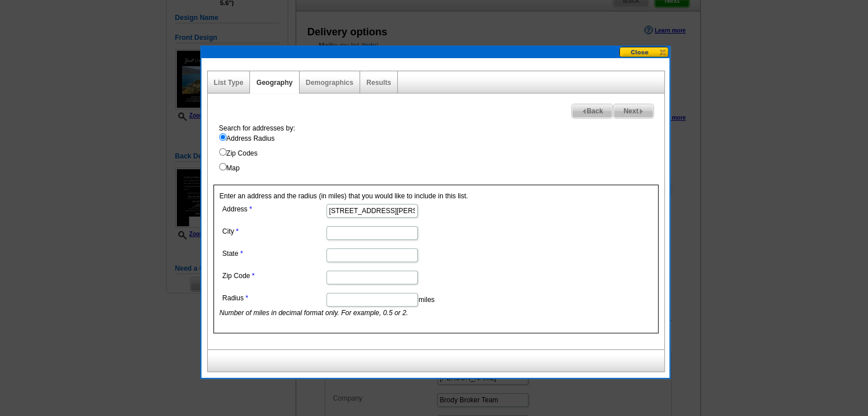 This screenshot has height=416, width=868. What do you see at coordinates (371, 304) in the screenshot?
I see `dd: miles` at bounding box center [371, 304].